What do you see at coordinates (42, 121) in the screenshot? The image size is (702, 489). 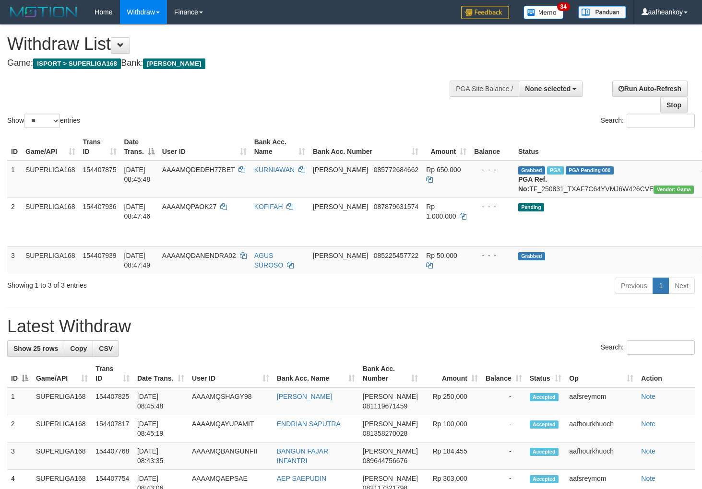 I see `select: Showentries` at bounding box center [42, 121].